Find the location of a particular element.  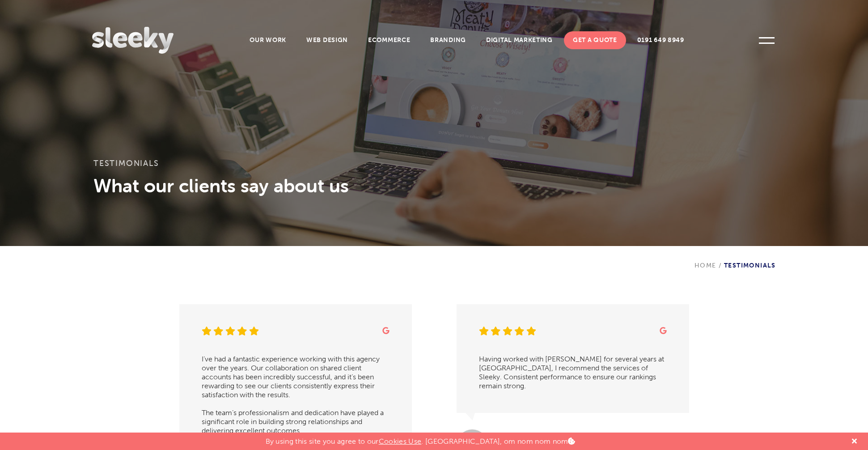

div: Testimonials is located at coordinates (736, 257).